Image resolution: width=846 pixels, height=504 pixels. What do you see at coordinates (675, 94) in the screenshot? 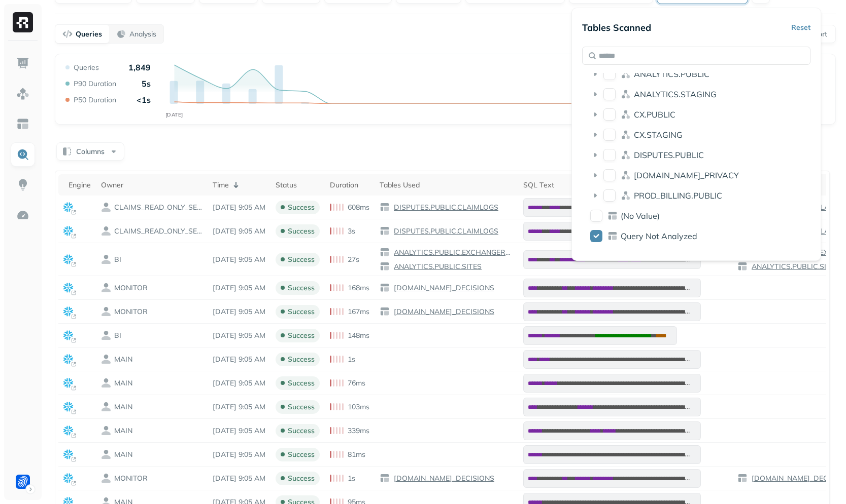
I see `p: ANALYTICS.STAGING` at bounding box center [675, 94].